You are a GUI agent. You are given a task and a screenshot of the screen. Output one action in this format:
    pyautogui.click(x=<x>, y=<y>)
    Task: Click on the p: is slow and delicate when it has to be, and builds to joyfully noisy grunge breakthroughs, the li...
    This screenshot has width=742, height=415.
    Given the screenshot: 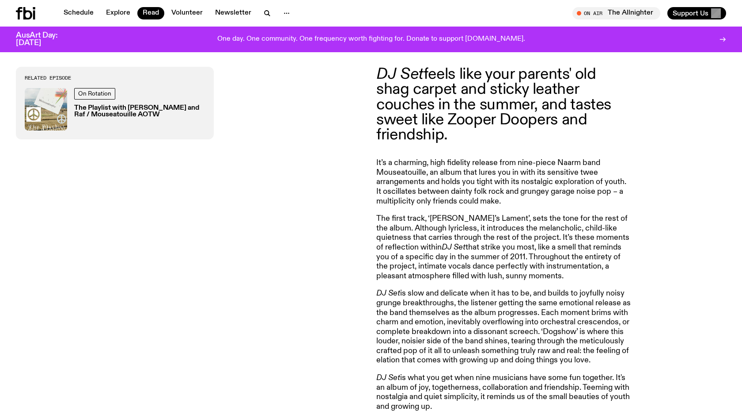 What is the action you would take?
    pyautogui.click(x=504, y=327)
    